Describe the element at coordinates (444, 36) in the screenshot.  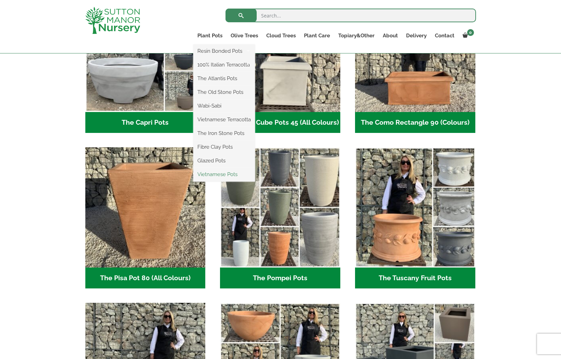
I see `a: Contact` at that location.